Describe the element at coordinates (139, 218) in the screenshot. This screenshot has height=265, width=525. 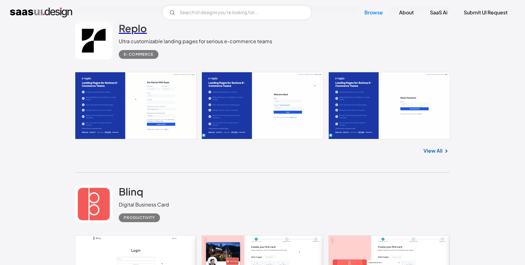
I see `div: Productivity` at that location.